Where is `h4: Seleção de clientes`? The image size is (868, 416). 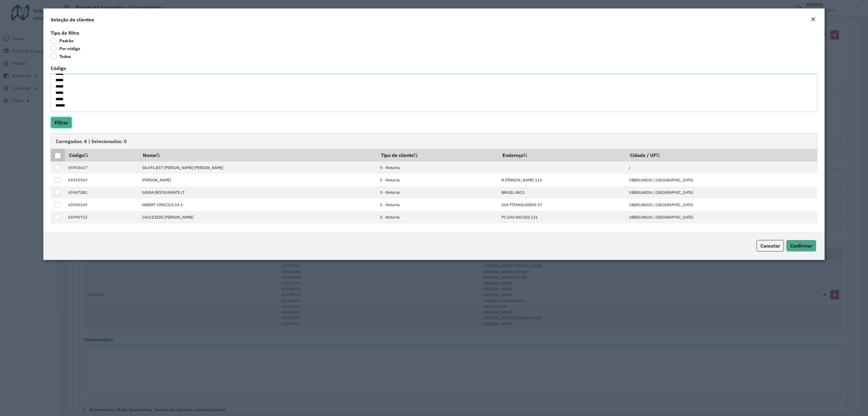 h4: Seleção de clientes is located at coordinates (72, 19).